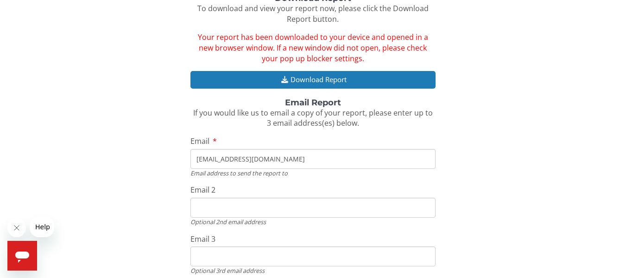  Describe the element at coordinates (313, 270) in the screenshot. I see `div: Optional 3rd email address` at that location.